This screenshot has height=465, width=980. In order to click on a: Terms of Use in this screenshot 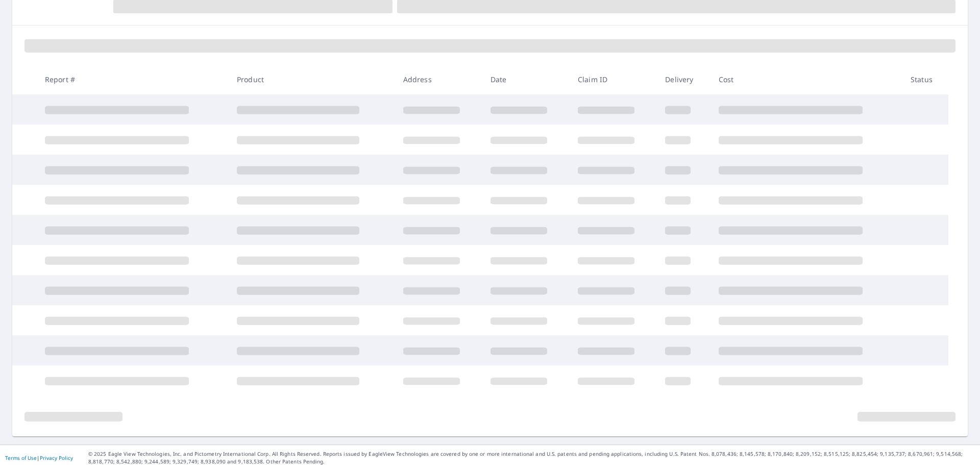, I will do `click(21, 457)`.